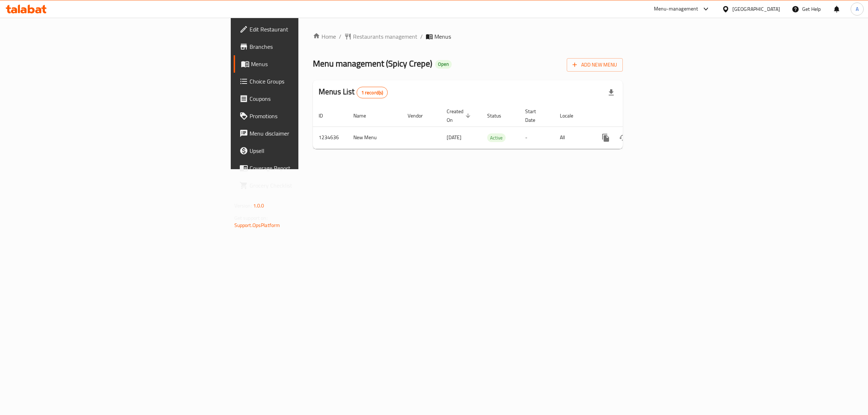 This screenshot has height=415, width=868. I want to click on span: Active, so click(496, 138).